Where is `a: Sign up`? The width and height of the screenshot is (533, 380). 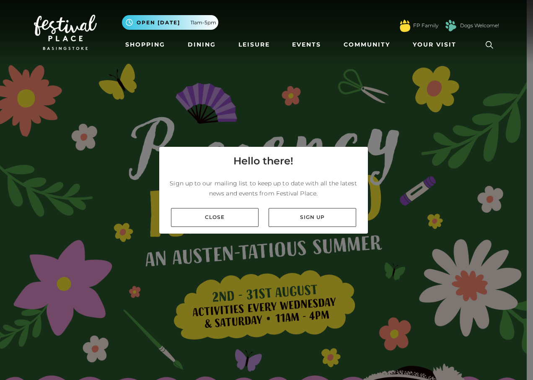
a: Sign up is located at coordinates (312, 217).